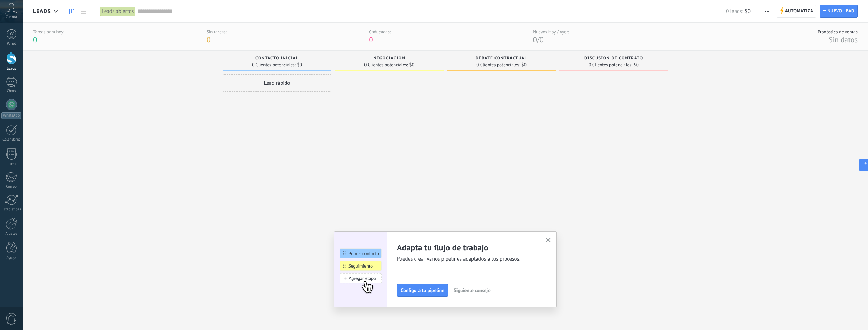 The width and height of the screenshot is (868, 330). I want to click on div: Leads, so click(11, 68).